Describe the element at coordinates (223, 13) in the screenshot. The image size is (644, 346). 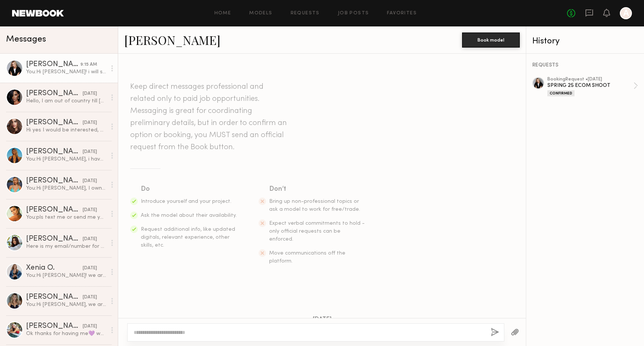
I see `a: Home` at that location.